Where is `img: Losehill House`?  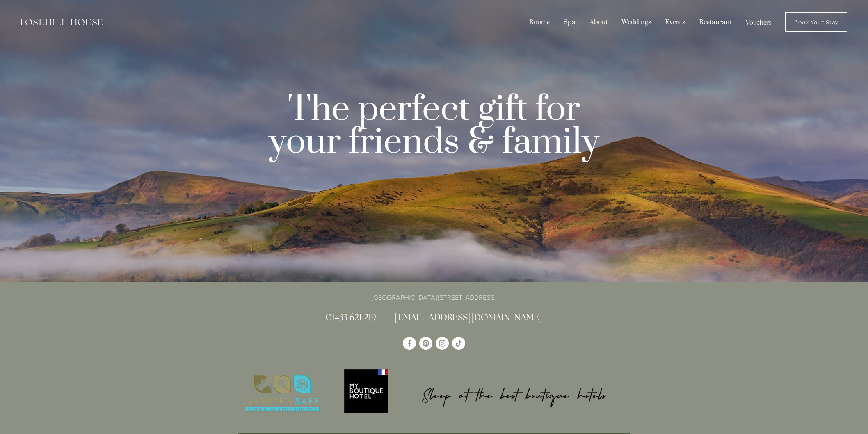
img: Losehill House is located at coordinates (61, 22).